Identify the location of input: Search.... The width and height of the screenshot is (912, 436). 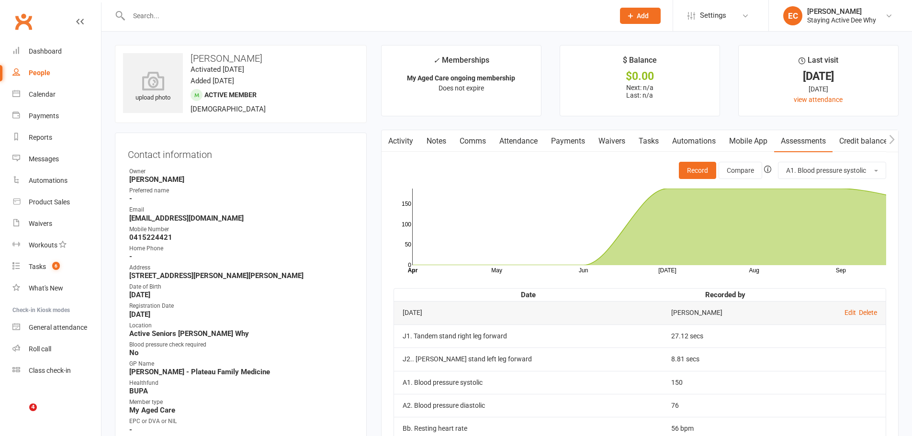
(367, 16).